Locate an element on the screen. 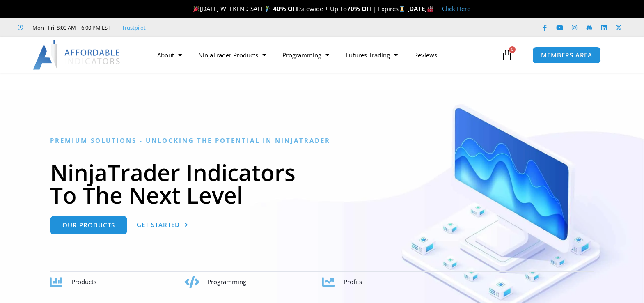  span: Products is located at coordinates (84, 281).